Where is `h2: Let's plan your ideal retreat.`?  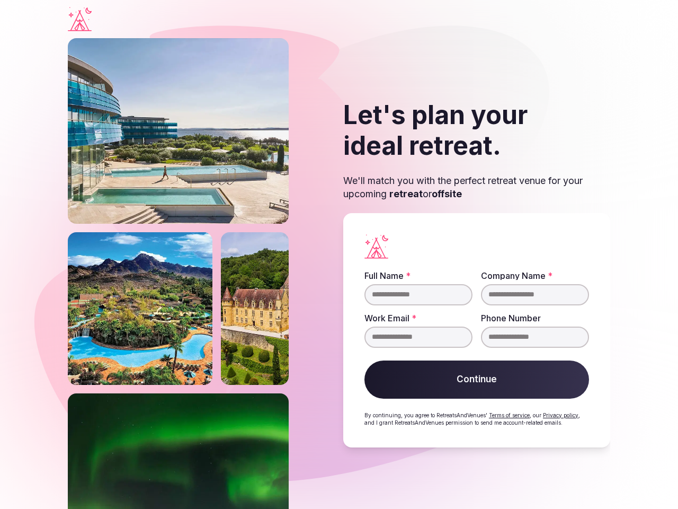
h2: Let's plan your ideal retreat. is located at coordinates (477, 130).